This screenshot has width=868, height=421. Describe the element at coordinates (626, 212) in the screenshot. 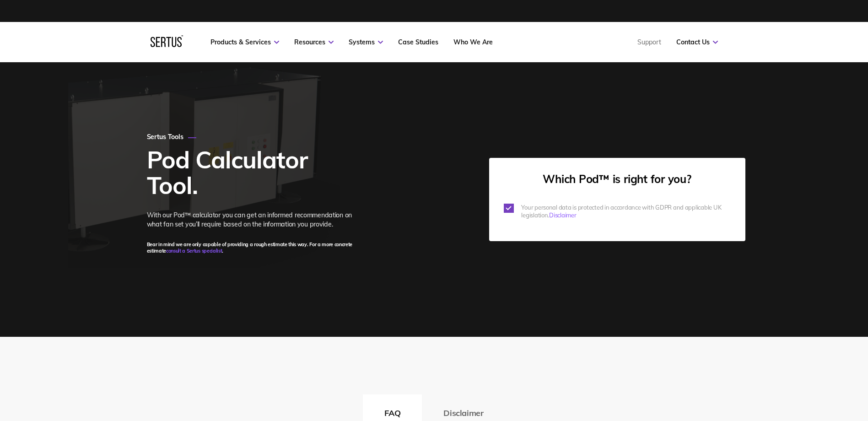

I see `p: Your personal data is protected in accordance with GDPR and applicable UK legislation.` at that location.